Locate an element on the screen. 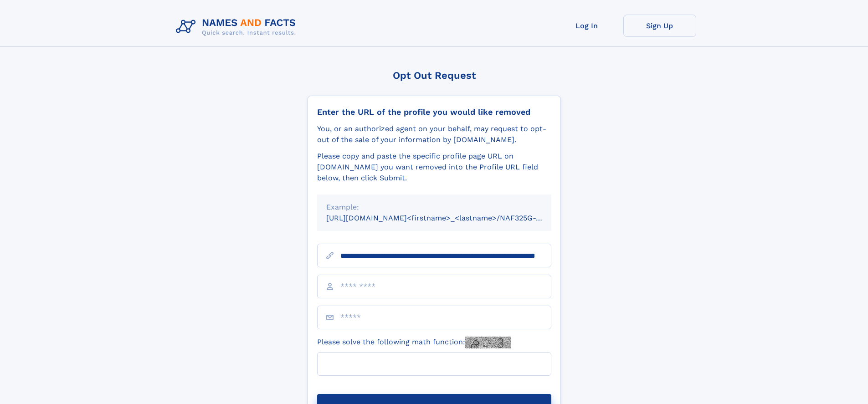  img: Logo Names and Facts is located at coordinates (238, 27).